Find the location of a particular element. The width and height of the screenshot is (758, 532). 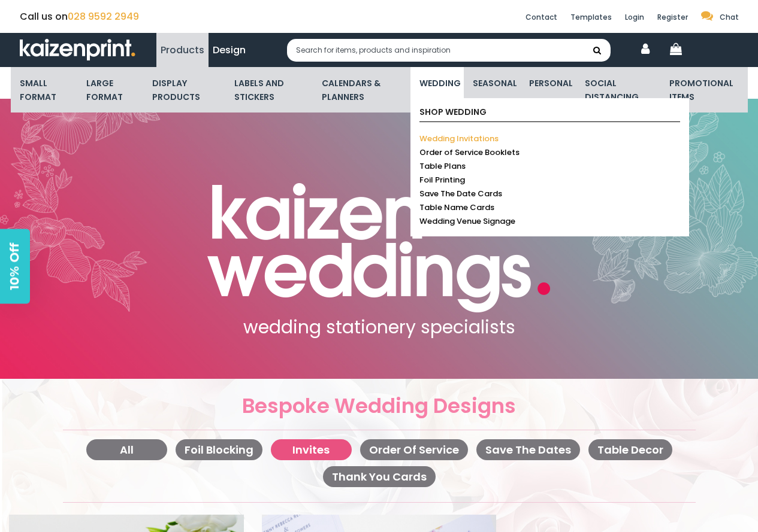

a: Design is located at coordinates (229, 50).